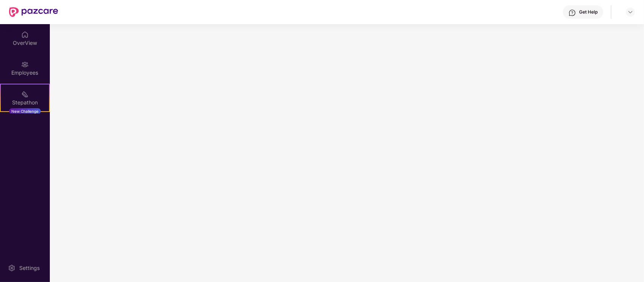  What do you see at coordinates (25, 112) in the screenshot?
I see `div: New Challenge` at bounding box center [25, 112].